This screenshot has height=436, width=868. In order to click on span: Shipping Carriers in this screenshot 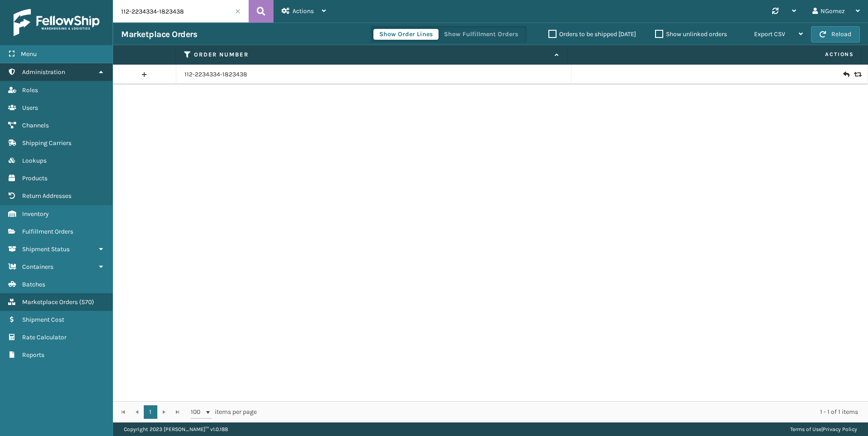, I will do `click(47, 143)`.